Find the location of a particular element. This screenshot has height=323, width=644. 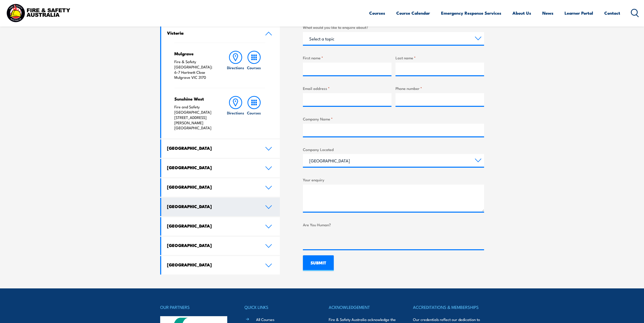

a: Contact is located at coordinates (612, 13).